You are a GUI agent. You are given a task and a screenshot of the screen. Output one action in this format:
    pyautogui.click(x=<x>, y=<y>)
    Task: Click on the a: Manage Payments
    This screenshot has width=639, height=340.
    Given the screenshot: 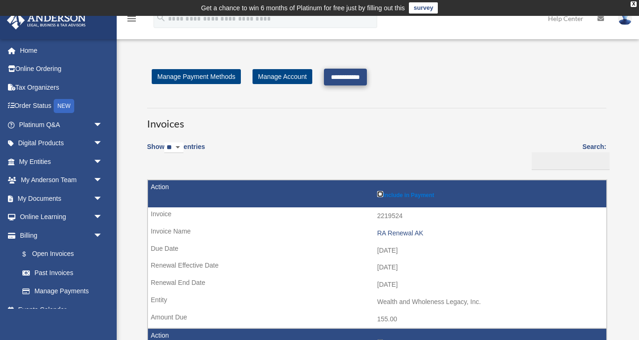 What is the action you would take?
    pyautogui.click(x=63, y=291)
    